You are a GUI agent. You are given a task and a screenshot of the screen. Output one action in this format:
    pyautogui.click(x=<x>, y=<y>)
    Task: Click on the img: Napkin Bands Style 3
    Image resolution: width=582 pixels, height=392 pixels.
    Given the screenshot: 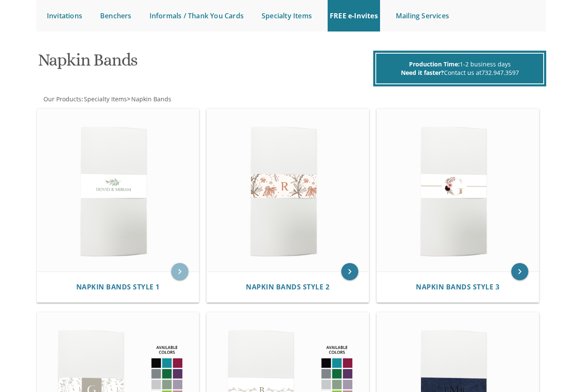 What is the action you would take?
    pyautogui.click(x=458, y=191)
    